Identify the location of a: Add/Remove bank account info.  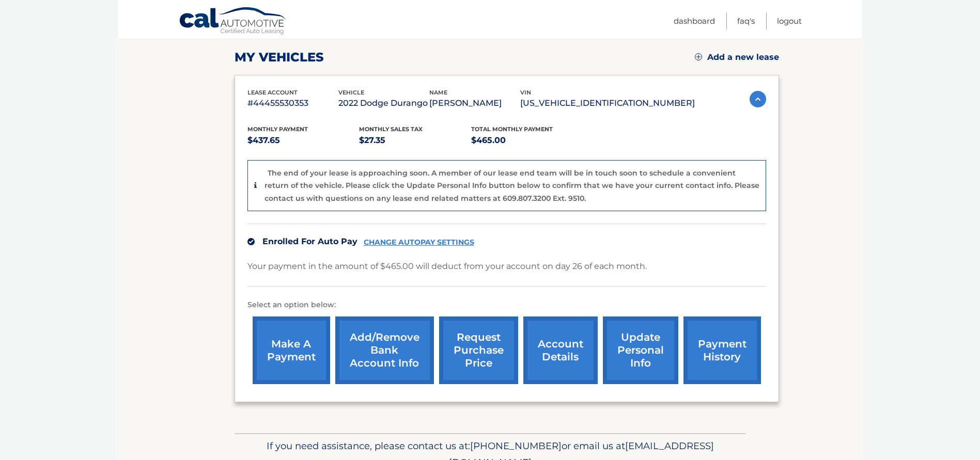
(384, 350).